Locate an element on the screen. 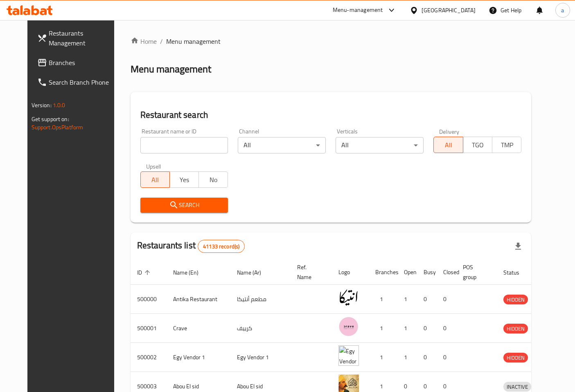 Image resolution: width=575 pixels, height=392 pixels. span: Restaurants Management is located at coordinates (83, 38).